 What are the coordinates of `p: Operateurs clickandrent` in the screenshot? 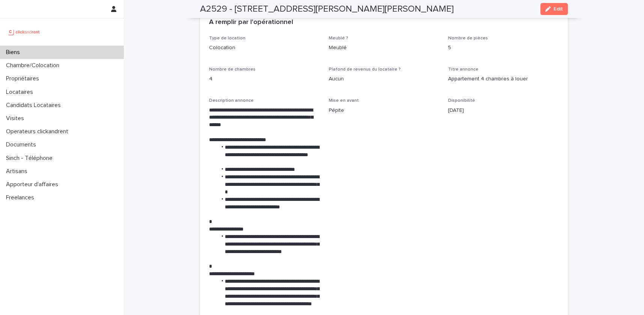 It's located at (39, 131).